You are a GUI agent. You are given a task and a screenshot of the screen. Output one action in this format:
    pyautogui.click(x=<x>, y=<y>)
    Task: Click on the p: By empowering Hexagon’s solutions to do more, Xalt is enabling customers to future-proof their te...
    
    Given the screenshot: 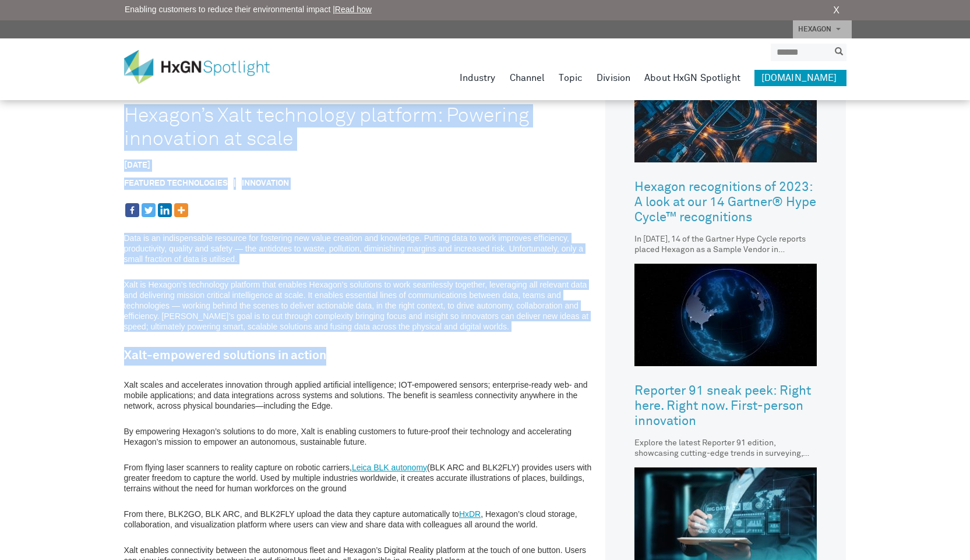 What is the action you would take?
    pyautogui.click(x=362, y=437)
    